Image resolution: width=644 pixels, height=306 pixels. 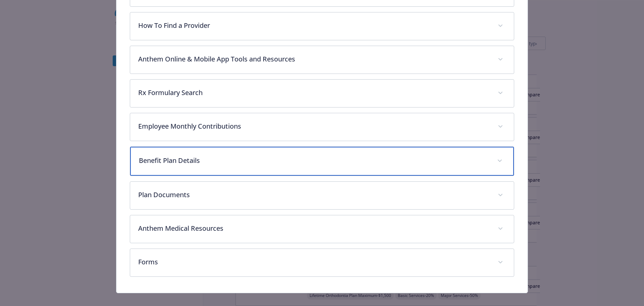 What do you see at coordinates (322, 161) in the screenshot?
I see `div: Benefit Plan Details` at bounding box center [322, 161].